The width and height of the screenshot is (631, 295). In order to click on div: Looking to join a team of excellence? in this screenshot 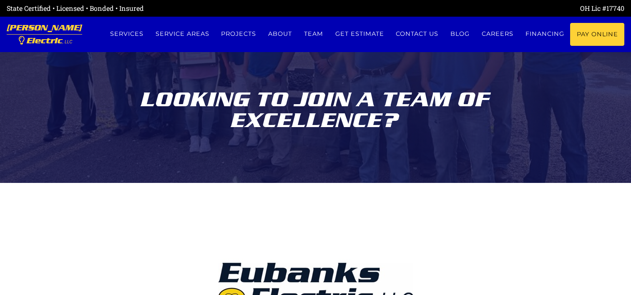, I will do `click(316, 107)`.